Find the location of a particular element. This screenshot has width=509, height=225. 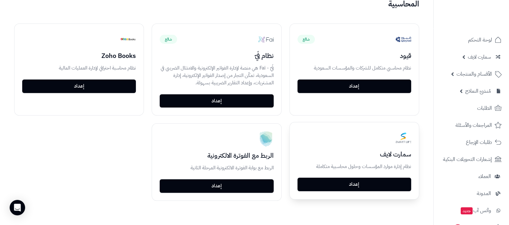

p: الربط مع بوابة الفوترة الالكترونية المرحلة الثانية is located at coordinates (216, 168).